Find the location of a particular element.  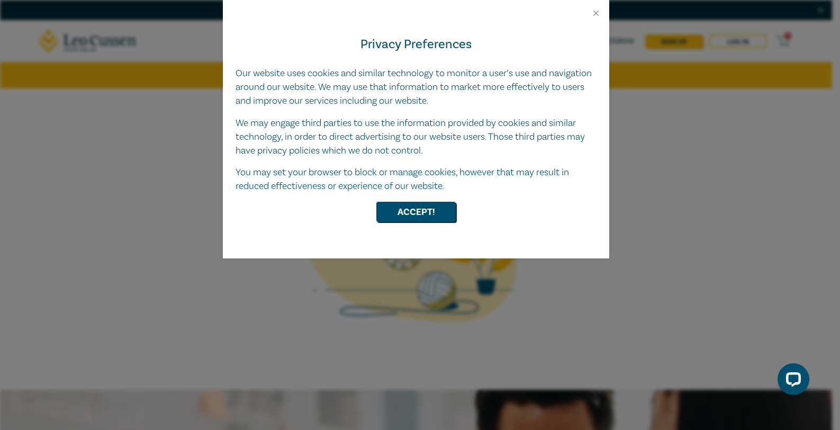

p: Our website uses cookies and similar technology to monitor a user’s use and navigation around our... is located at coordinates (416, 87).